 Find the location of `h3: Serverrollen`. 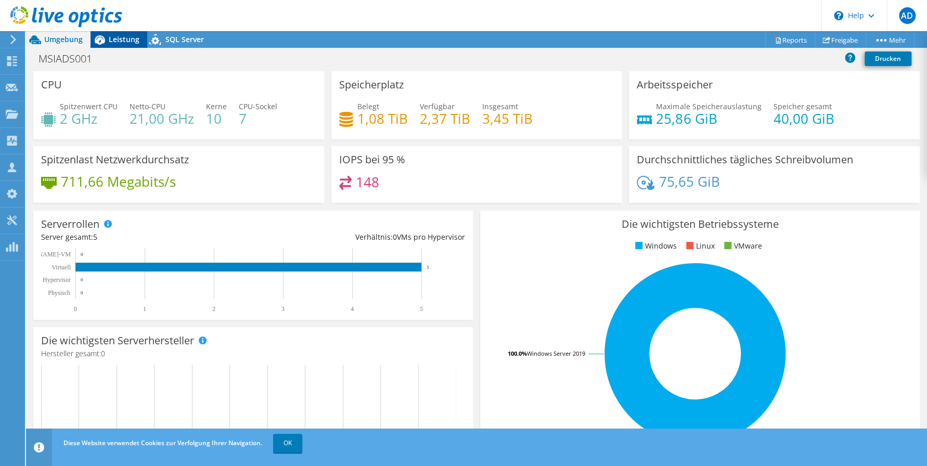

h3: Serverrollen is located at coordinates (70, 224).